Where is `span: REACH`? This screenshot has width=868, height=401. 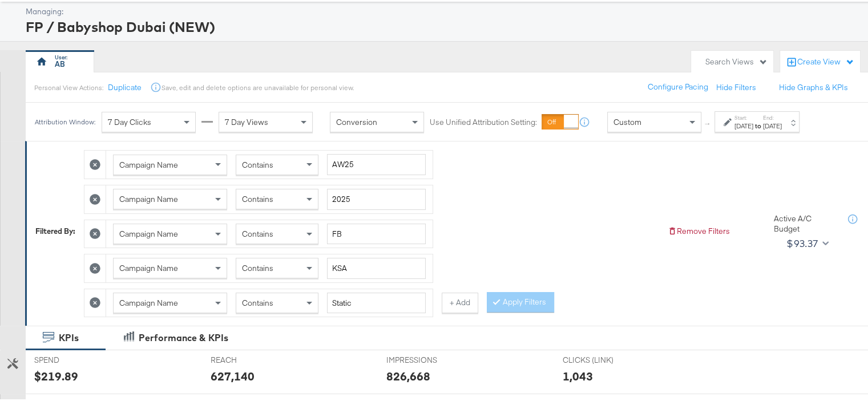 span: REACH is located at coordinates (254, 358).